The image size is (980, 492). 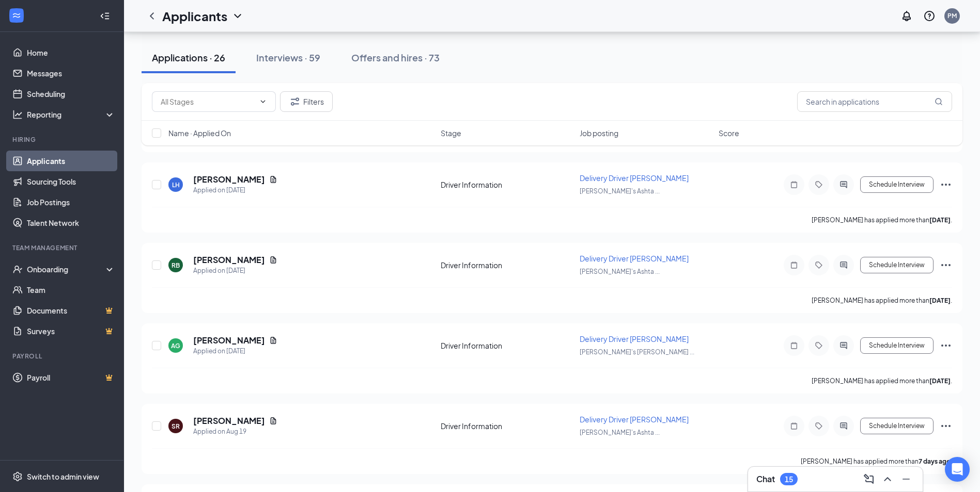 What do you see at coordinates (71, 311) in the screenshot?
I see `a: DocumentsCrown` at bounding box center [71, 311].